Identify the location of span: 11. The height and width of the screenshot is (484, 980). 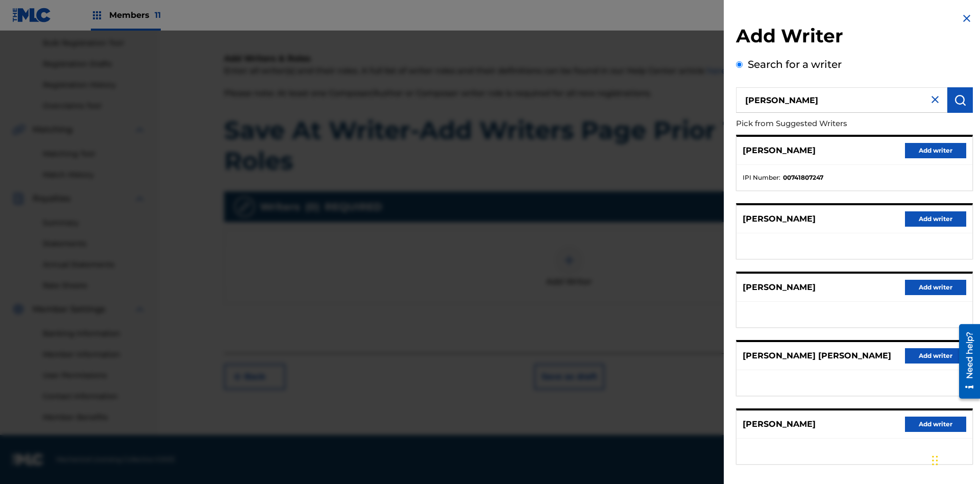
(158, 15).